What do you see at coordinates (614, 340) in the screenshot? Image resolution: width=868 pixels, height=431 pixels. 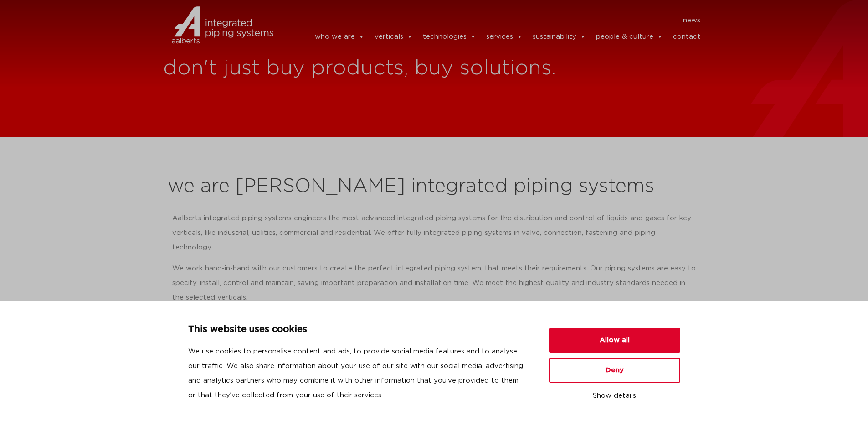 I see `button: Allow all` at bounding box center [614, 340].